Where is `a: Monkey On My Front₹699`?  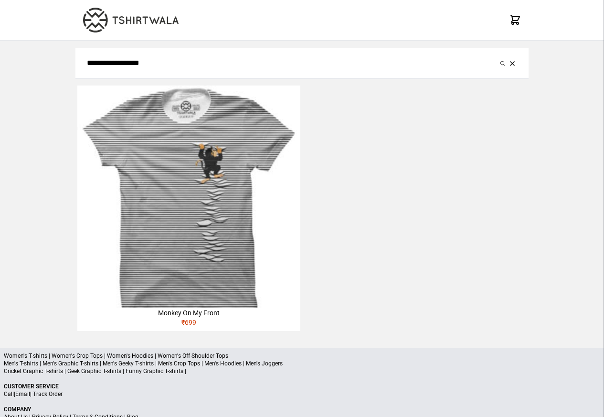
a: Monkey On My Front₹699 is located at coordinates (189, 208).